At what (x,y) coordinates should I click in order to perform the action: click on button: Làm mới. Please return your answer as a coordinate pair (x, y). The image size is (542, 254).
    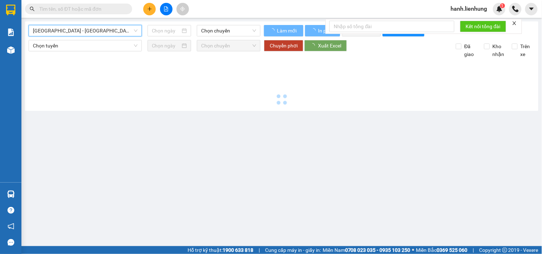
    Looking at the image, I should click on (284, 31).